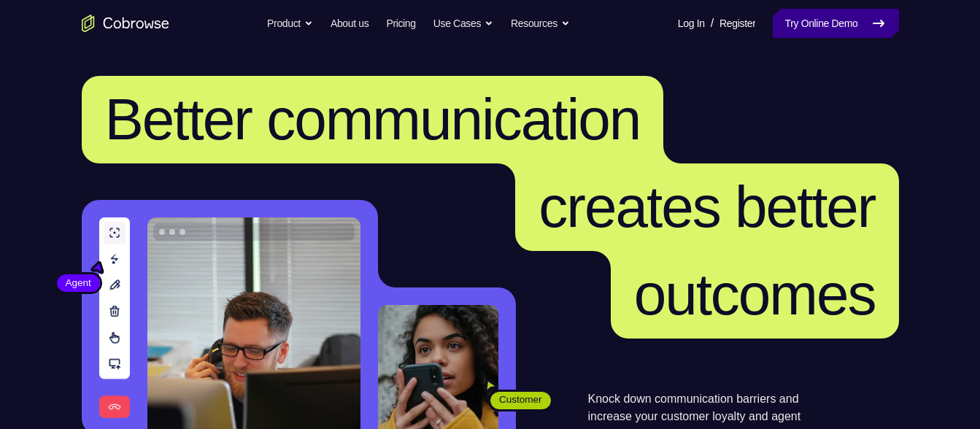 This screenshot has width=980, height=429. I want to click on button: Resources, so click(541, 23).